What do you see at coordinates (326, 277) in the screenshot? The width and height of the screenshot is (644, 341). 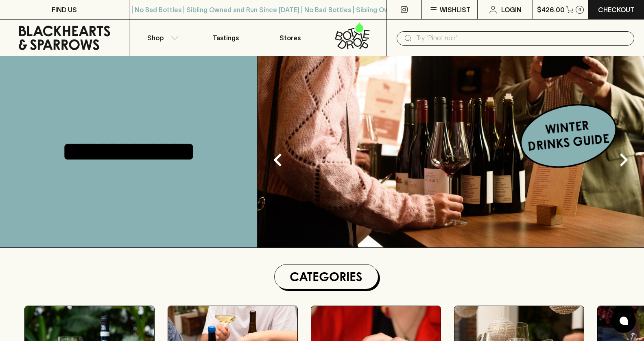 I see `h1: Categories` at bounding box center [326, 277].